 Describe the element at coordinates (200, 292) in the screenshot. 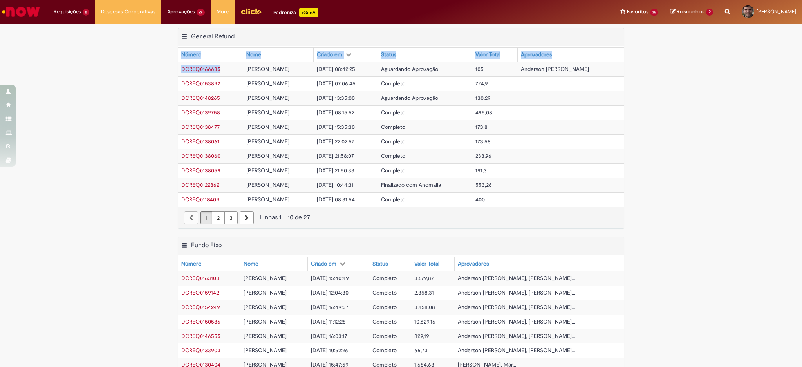

I see `a: Abrir Registro: DCREQ0159142` at that location.